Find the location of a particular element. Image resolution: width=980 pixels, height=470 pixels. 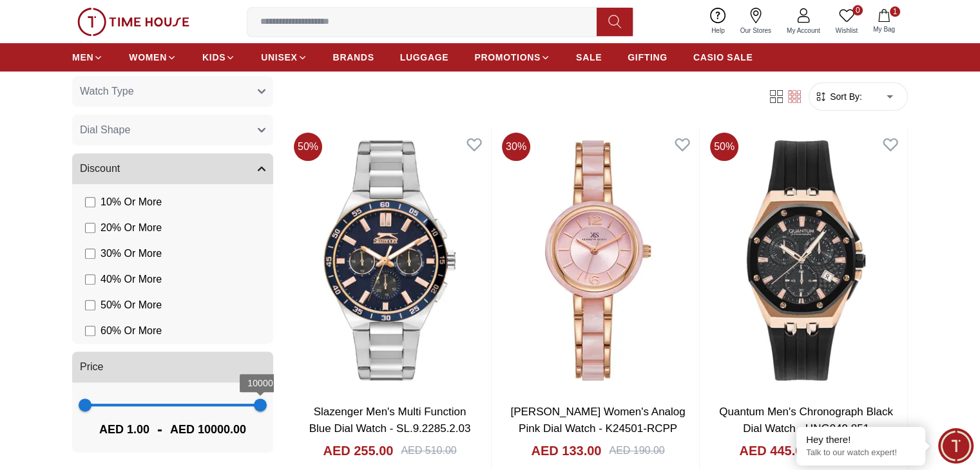

input: 20% Or More is located at coordinates (90, 228).